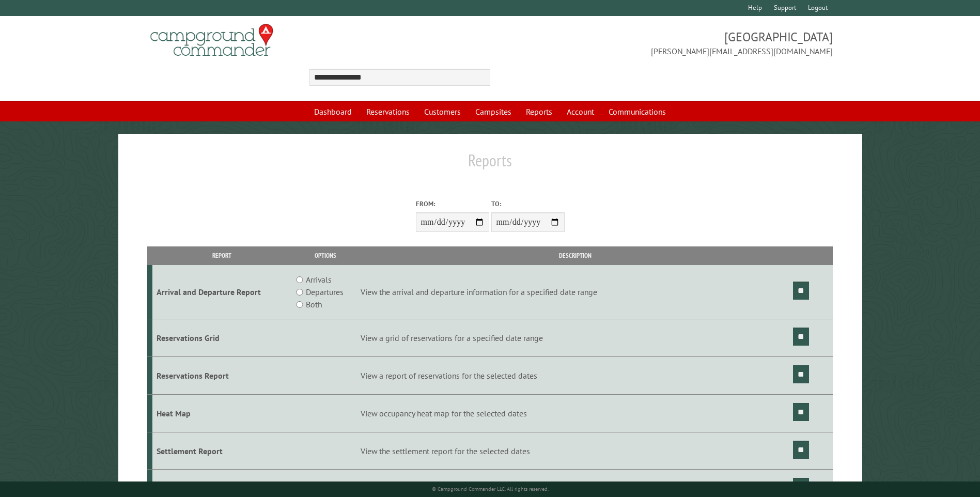 The width and height of the screenshot is (980, 497). Describe the element at coordinates (313, 305) in the screenshot. I see `label: Both` at that location.